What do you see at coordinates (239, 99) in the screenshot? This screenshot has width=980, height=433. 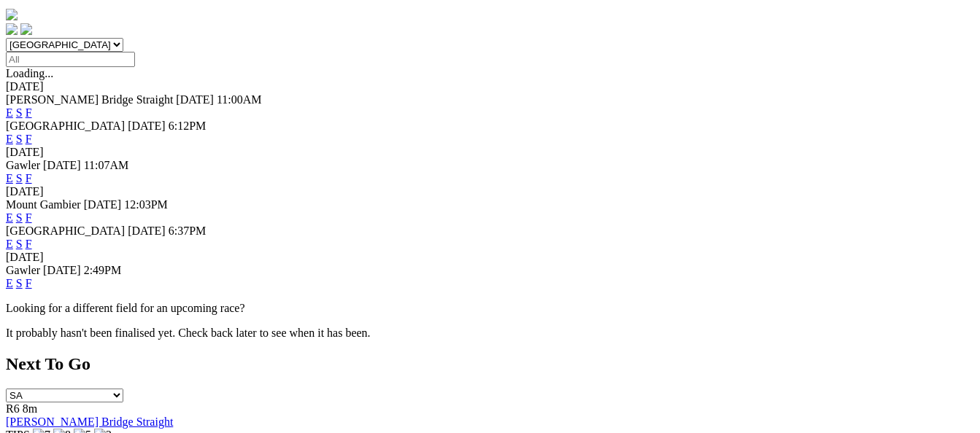 I see `span: 11:00AM` at bounding box center [239, 99].